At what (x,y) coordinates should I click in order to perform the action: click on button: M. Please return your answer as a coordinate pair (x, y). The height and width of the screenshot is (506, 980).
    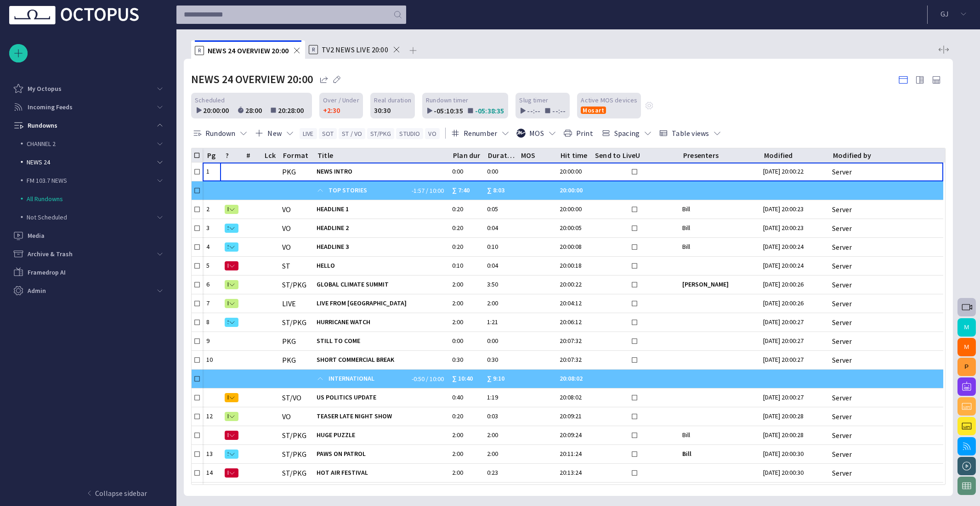
    Looking at the image, I should click on (966, 327).